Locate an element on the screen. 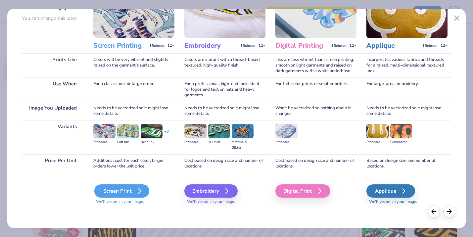  img: Sublimated is located at coordinates (401, 131).